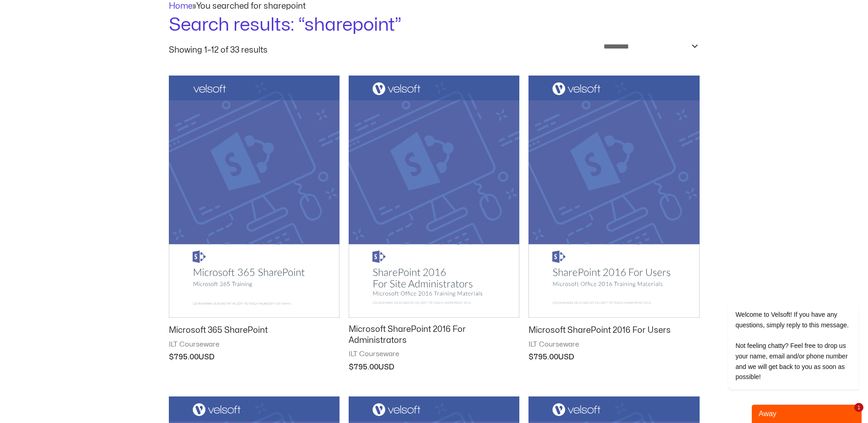 The height and width of the screenshot is (423, 868). Describe the element at coordinates (93, 126) in the screenshot. I see `span: Welcome to Velsoft! If you have any questions, simply reply to this message. Not feeling chatty? ...` at that location.